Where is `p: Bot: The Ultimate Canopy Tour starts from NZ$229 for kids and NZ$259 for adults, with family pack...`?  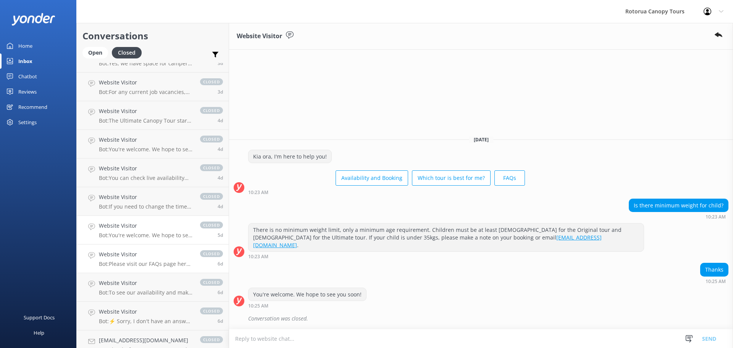
p: Bot: The Ultimate Canopy Tour starts from NZ$229 for kids and NZ$259 for adults, with family pack... is located at coordinates (145, 121).